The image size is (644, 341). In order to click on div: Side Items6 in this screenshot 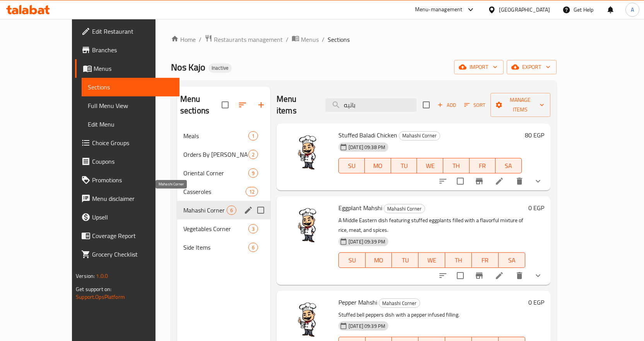, I will do `click(224, 247)`.